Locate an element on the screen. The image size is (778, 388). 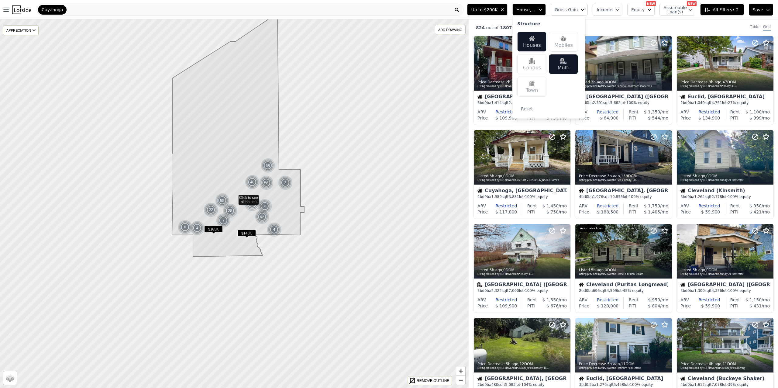
div: Listing provided by MLS Now and Red 1 Realty, LLC is located at coordinates (624, 180).